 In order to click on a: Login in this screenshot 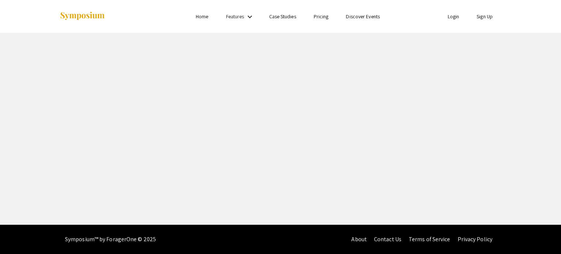, I will do `click(454, 16)`.